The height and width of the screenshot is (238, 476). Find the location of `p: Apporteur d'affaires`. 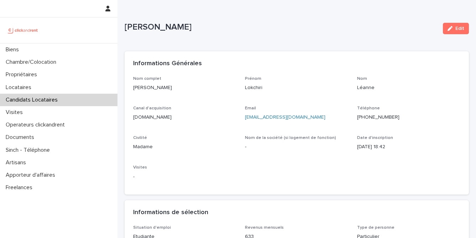

p: Apporteur d'affaires is located at coordinates (32, 175).